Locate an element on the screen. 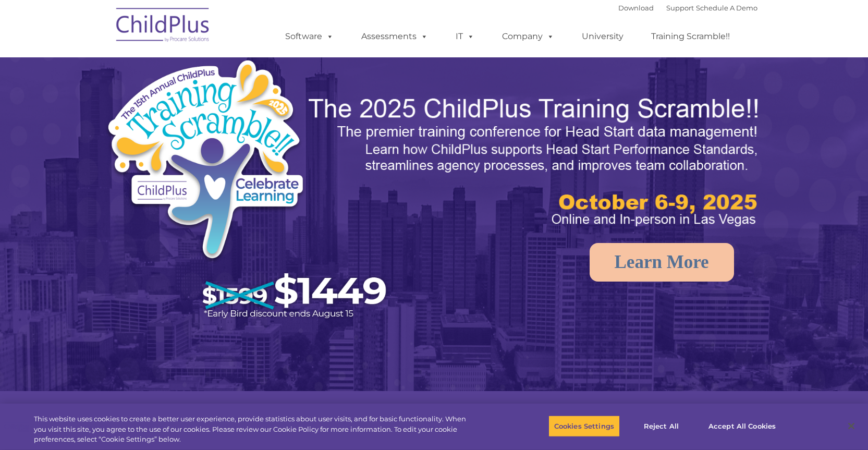 The image size is (868, 450). a: Download is located at coordinates (636, 8).